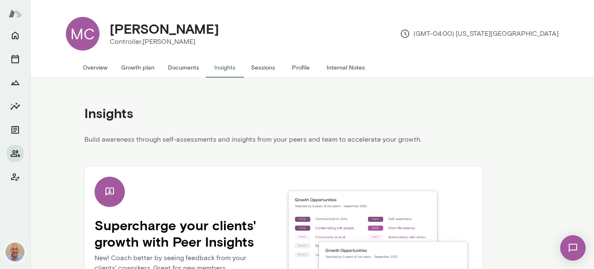 The height and width of the screenshot is (269, 594). Describe the element at coordinates (189, 233) in the screenshot. I see `h4: Supercharge your clients' growth with Peer Insights` at that location.